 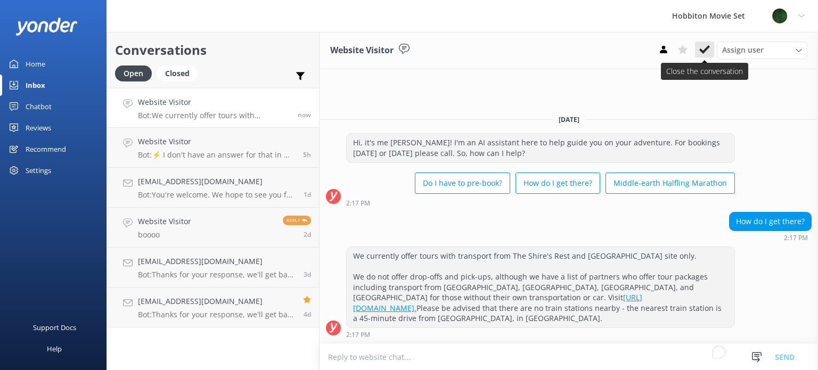 What do you see at coordinates (307, 155) in the screenshot?
I see `span: 09:08am 11-Aug-2025 (UTC +12:00) Pacific/Auckland` at bounding box center [307, 155].